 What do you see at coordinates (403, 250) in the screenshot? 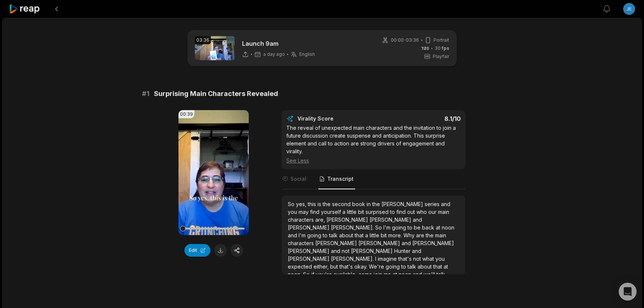
I see `span: Hunter` at bounding box center [403, 250].